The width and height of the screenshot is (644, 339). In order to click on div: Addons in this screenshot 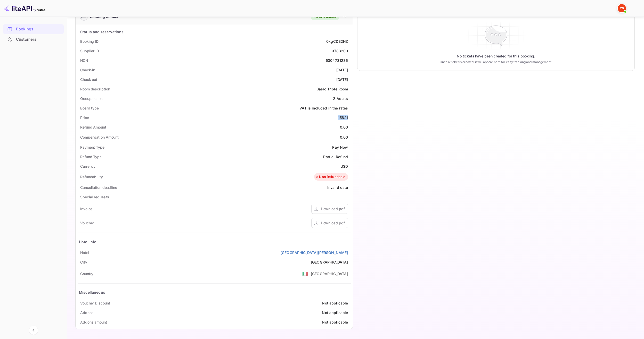, I will do `click(87, 312)`.